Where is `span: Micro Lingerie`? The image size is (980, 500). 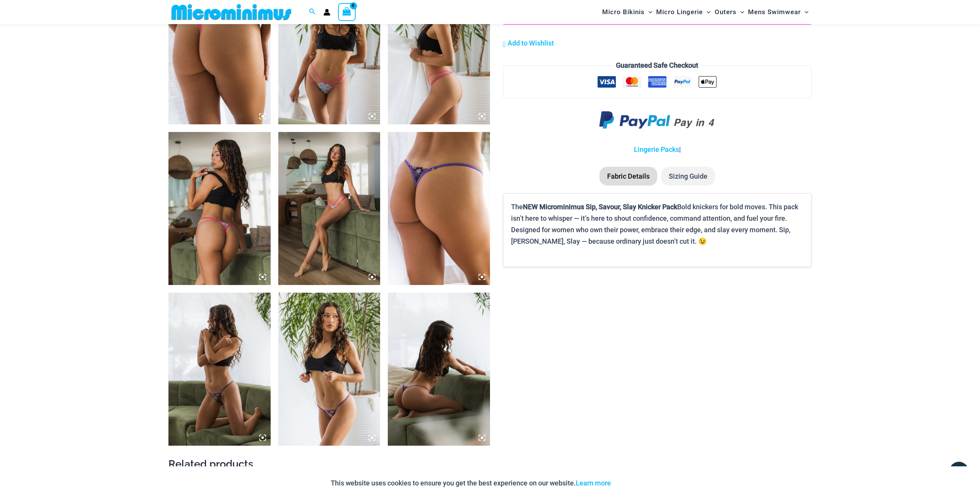 span: Micro Lingerie is located at coordinates (679, 12).